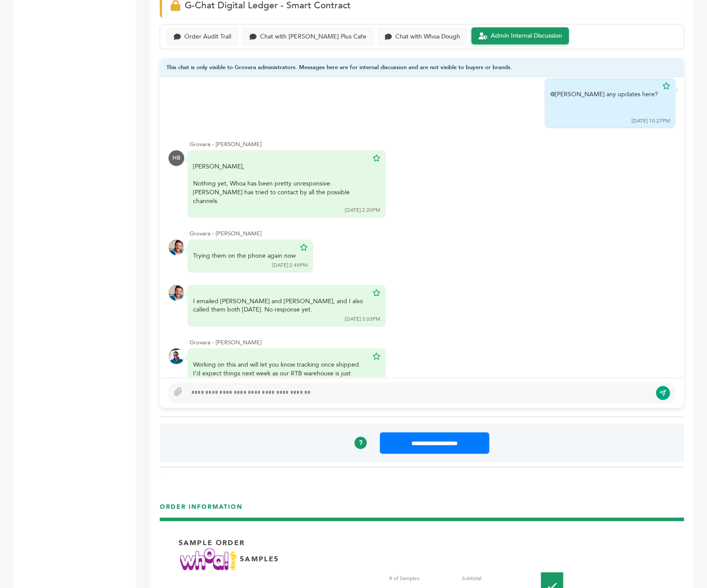  I want to click on p: Sample Order, so click(211, 544).